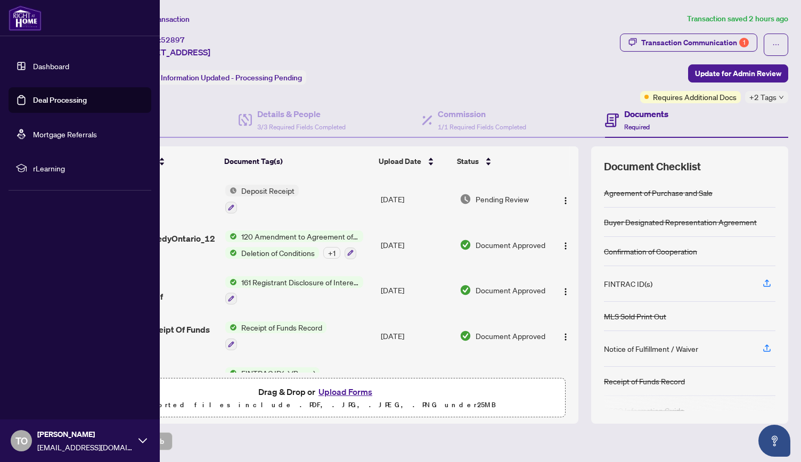  What do you see at coordinates (695, 97) in the screenshot?
I see `span: Requires Additional Docs` at bounding box center [695, 97].